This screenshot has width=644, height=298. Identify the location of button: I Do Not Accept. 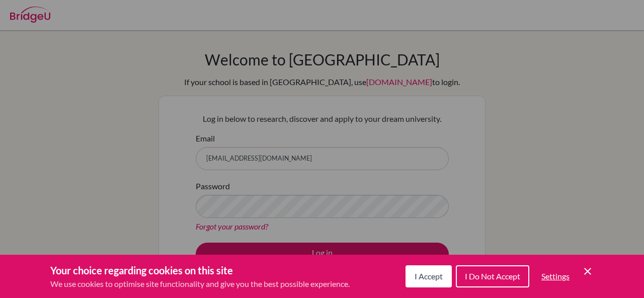
(493, 276).